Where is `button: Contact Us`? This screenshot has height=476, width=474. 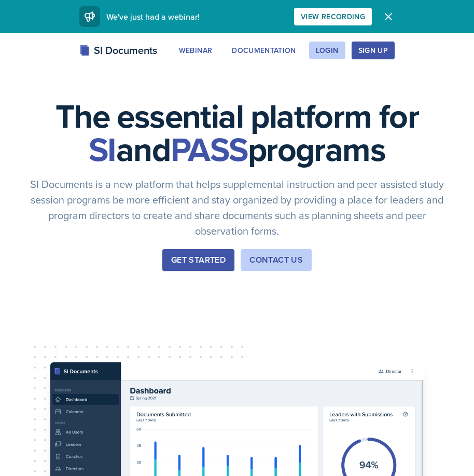 button: Contact Us is located at coordinates (276, 260).